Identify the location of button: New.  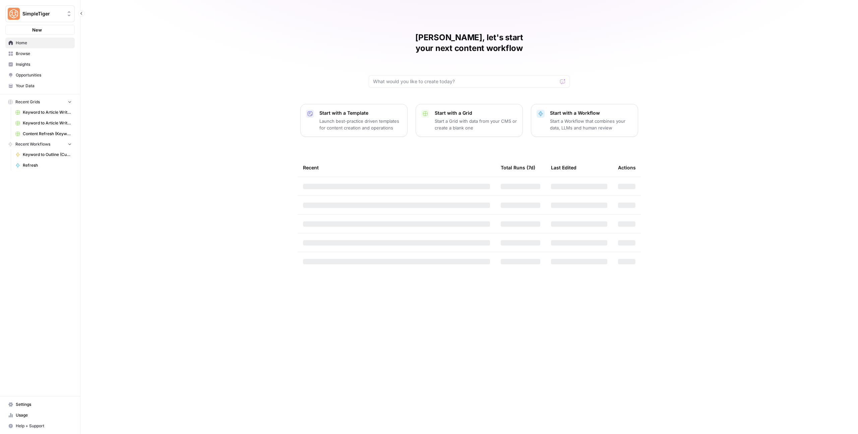
(40, 30).